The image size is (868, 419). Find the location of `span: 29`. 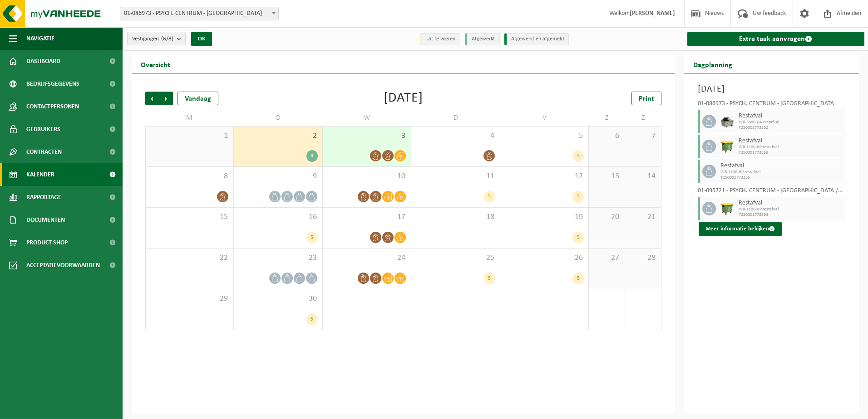

span: 29 is located at coordinates (189, 299).